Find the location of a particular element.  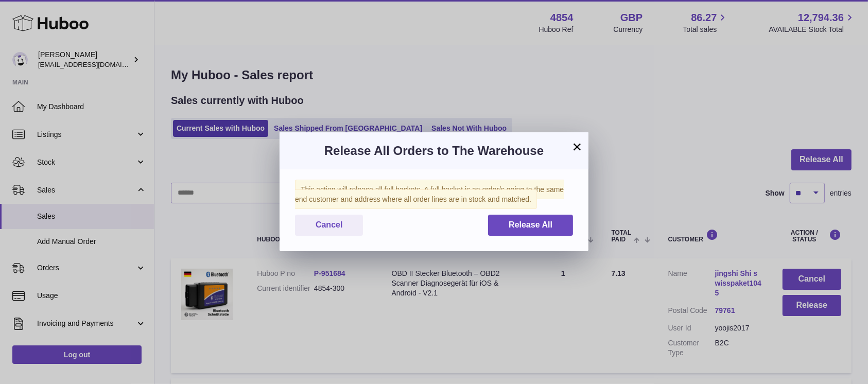

h3: Release All Orders to The Warehouse is located at coordinates (434, 151).